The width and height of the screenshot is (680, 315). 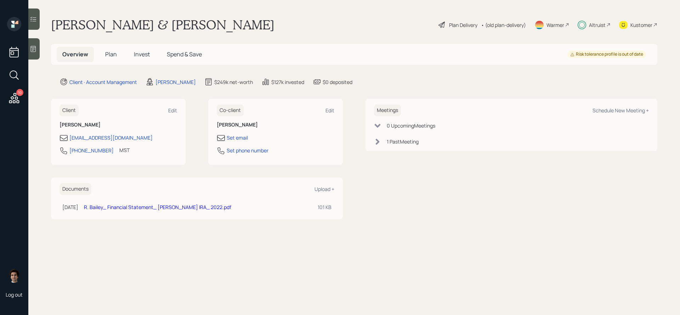 I want to click on div: Client · Account Management, so click(x=103, y=82).